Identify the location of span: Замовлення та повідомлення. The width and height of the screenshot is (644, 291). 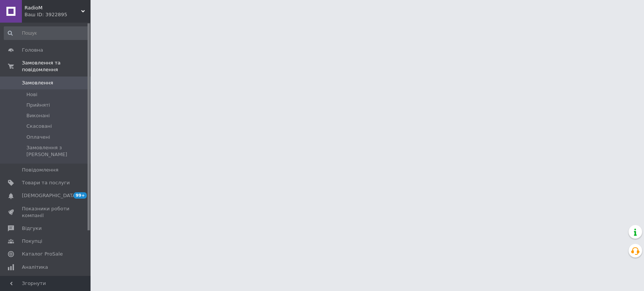
(56, 66).